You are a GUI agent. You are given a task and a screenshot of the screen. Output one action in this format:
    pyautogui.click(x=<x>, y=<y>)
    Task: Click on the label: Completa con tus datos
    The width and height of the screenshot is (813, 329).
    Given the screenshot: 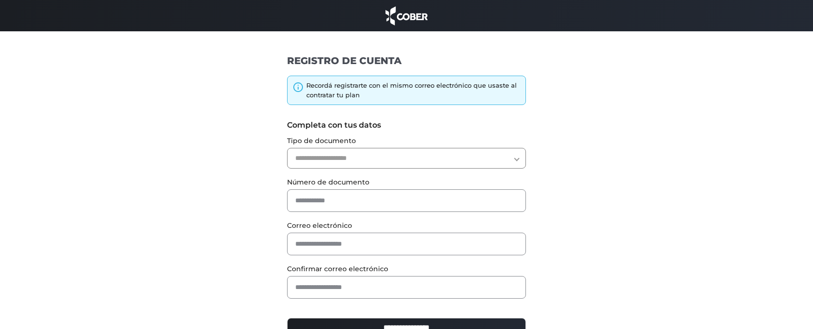 What is the action you would take?
    pyautogui.click(x=406, y=125)
    